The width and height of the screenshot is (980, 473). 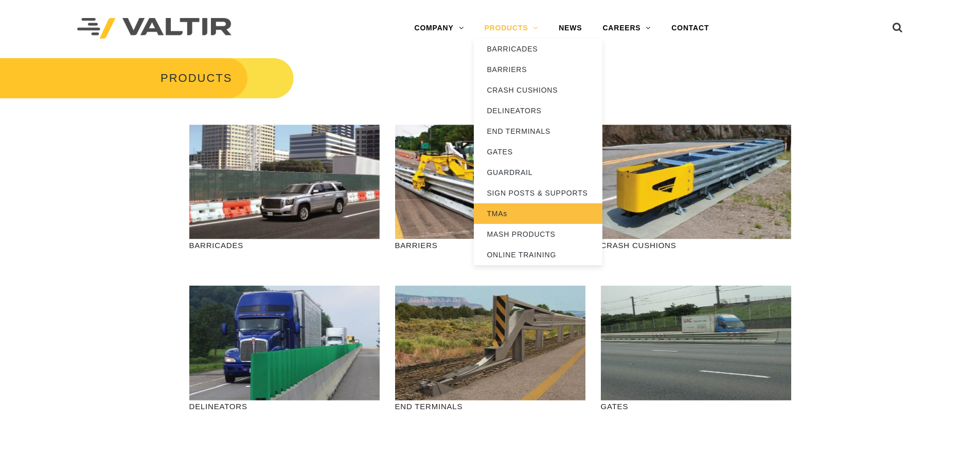 I want to click on a: NEWS, so click(x=570, y=28).